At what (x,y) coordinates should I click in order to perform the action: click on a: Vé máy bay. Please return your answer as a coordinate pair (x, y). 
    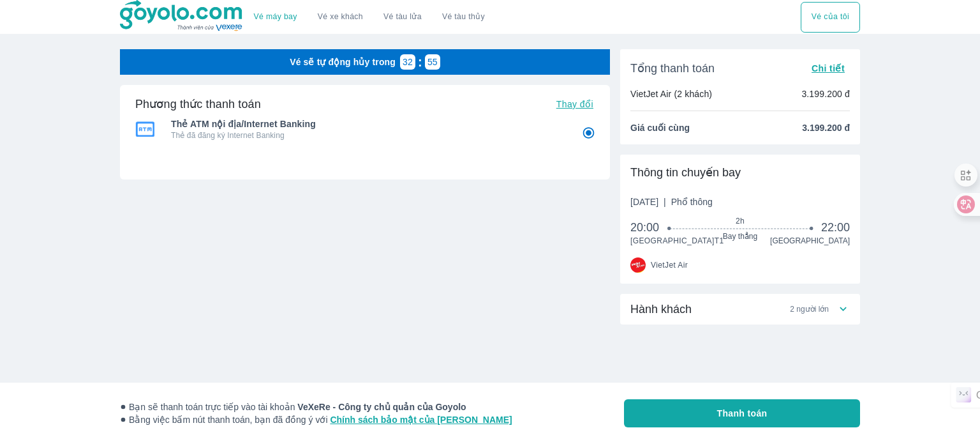
    Looking at the image, I should click on (276, 17).